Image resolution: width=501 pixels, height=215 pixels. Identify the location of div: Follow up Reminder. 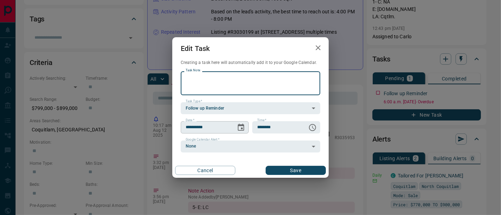
(250, 108).